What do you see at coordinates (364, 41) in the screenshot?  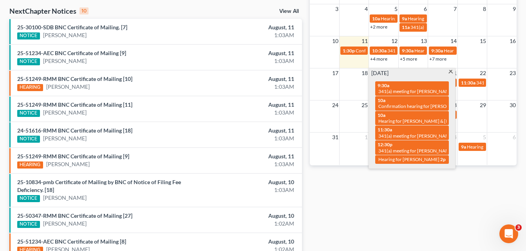 I see `span: 11` at bounding box center [364, 41].